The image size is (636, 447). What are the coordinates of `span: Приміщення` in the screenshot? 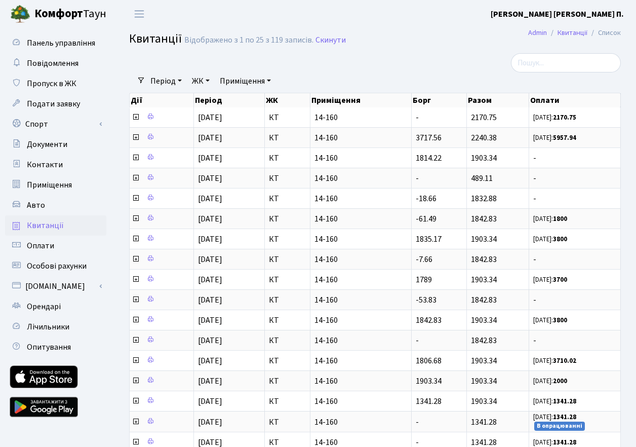 It's located at (49, 185).